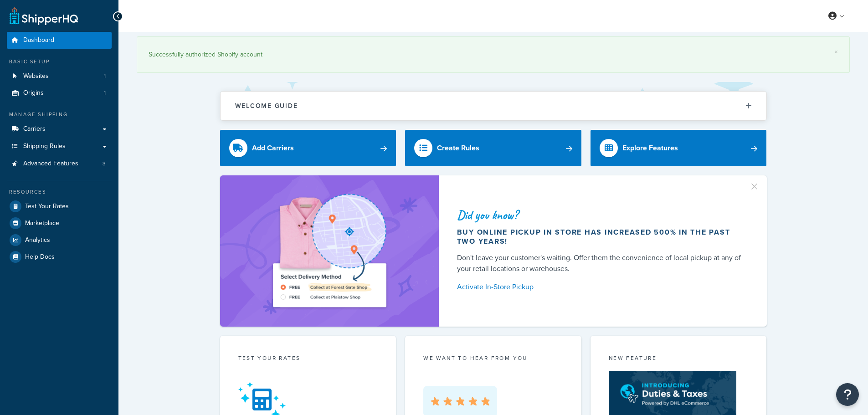 Image resolution: width=868 pixels, height=415 pixels. What do you see at coordinates (59, 207) in the screenshot?
I see `li: Test Your Rates` at bounding box center [59, 207].